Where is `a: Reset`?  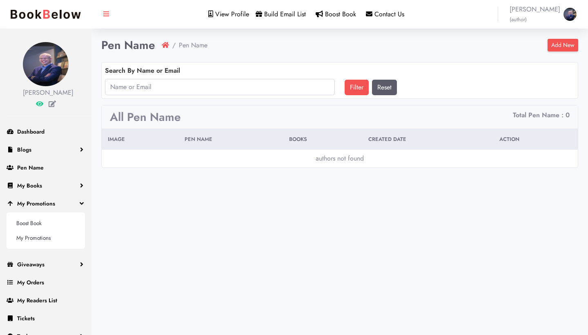 a: Reset is located at coordinates (384, 87).